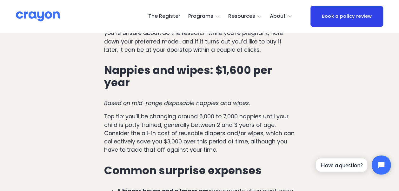 The image size is (399, 191). I want to click on em: Based on mid-range disposable nappies and wipes., so click(177, 103).